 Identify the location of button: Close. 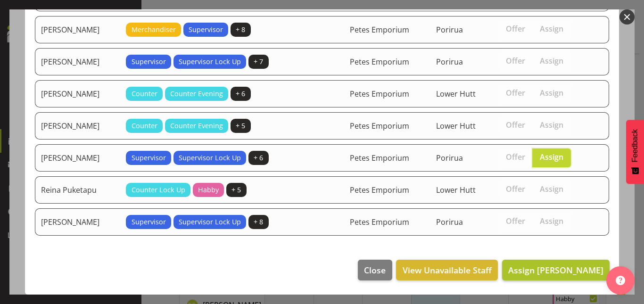
(375, 270).